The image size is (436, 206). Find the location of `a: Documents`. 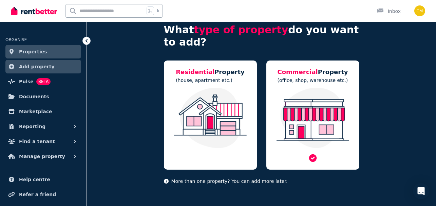

a: Documents is located at coordinates (43, 96).